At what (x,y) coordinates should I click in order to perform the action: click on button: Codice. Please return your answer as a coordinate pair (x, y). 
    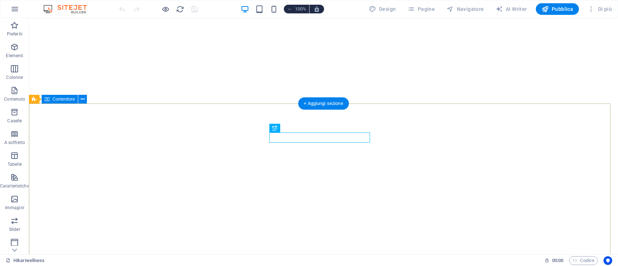
    Looking at the image, I should click on (584, 261).